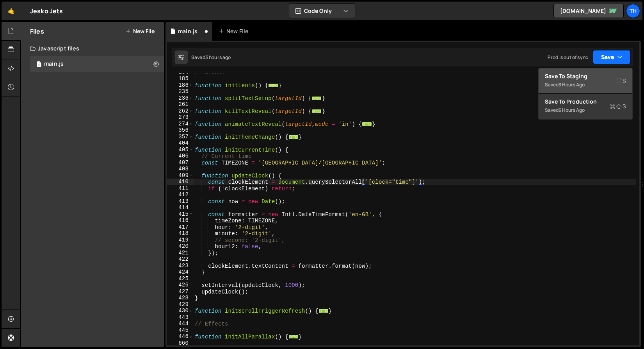  What do you see at coordinates (181, 227) in the screenshot?
I see `div: 417` at bounding box center [181, 227].